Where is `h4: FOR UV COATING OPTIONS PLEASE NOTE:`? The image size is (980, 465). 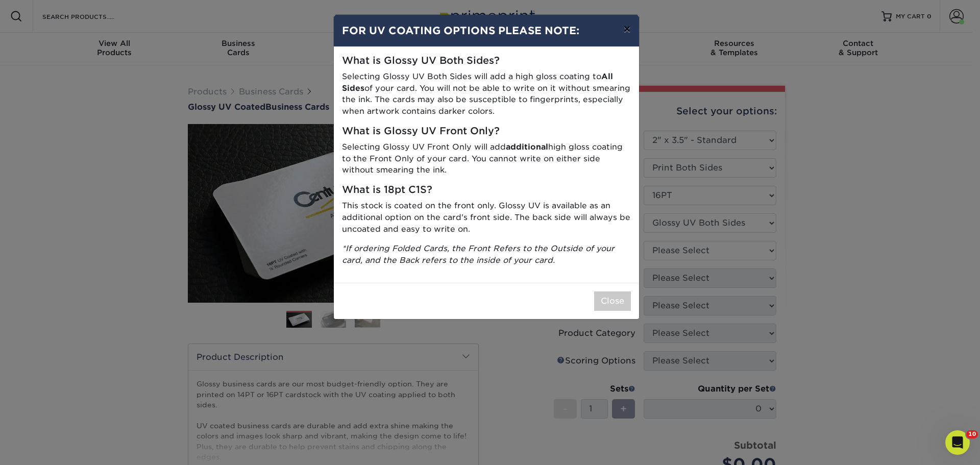 h4: FOR UV COATING OPTIONS PLEASE NOTE: is located at coordinates (486, 31).